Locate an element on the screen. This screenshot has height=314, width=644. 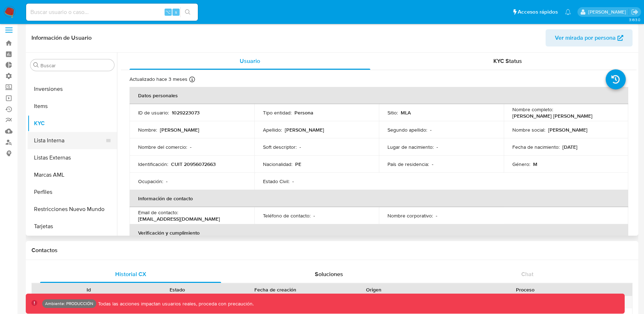
h1: Contactos is located at coordinates (332, 250).